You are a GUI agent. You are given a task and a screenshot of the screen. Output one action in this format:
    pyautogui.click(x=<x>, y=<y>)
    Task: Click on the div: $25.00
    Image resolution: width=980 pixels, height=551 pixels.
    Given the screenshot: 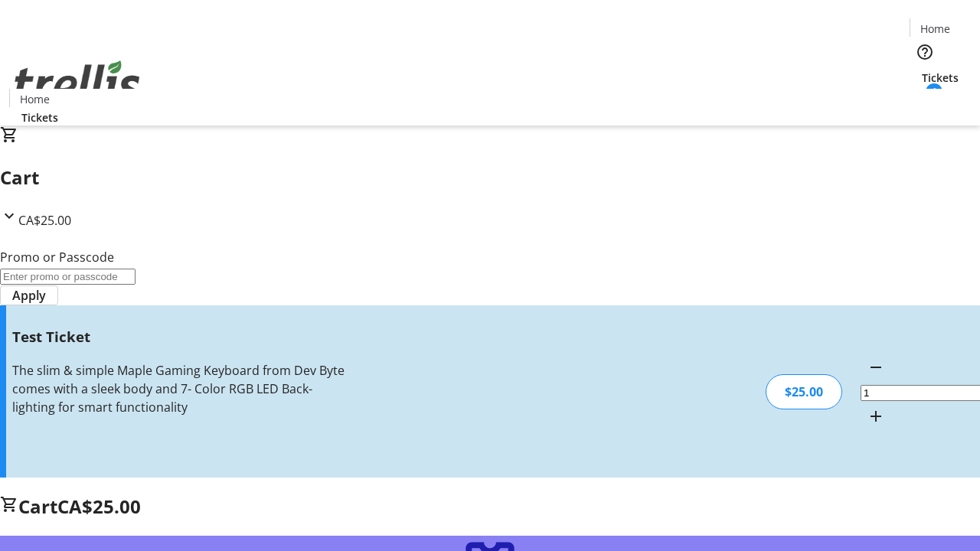 What is the action you would take?
    pyautogui.click(x=804, y=392)
    